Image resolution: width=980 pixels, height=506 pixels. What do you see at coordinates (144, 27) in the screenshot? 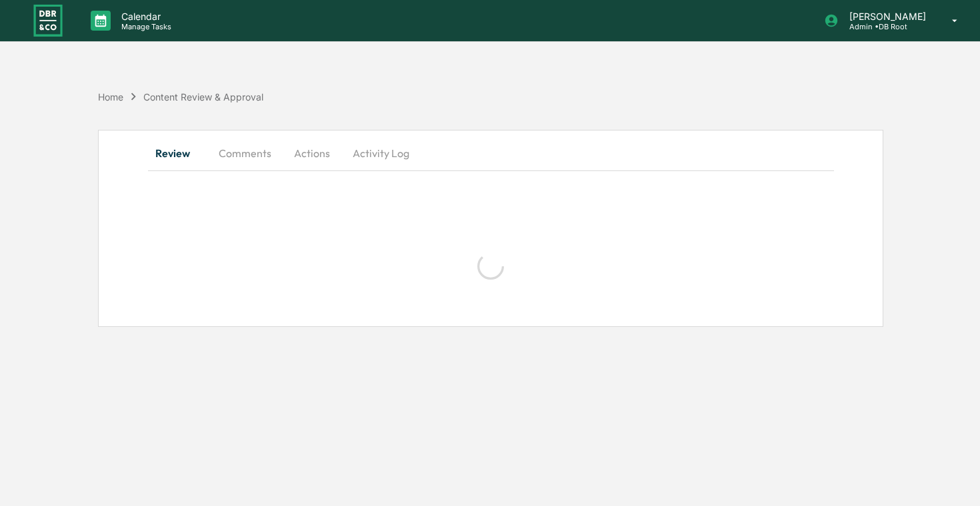
I see `p: Manage Tasks` at bounding box center [144, 27].